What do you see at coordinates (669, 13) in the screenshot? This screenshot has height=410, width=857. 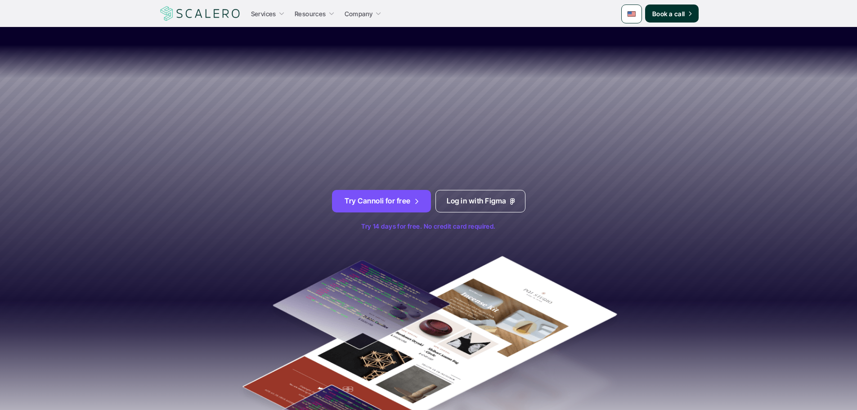 I see `p: Book a call` at bounding box center [669, 13].